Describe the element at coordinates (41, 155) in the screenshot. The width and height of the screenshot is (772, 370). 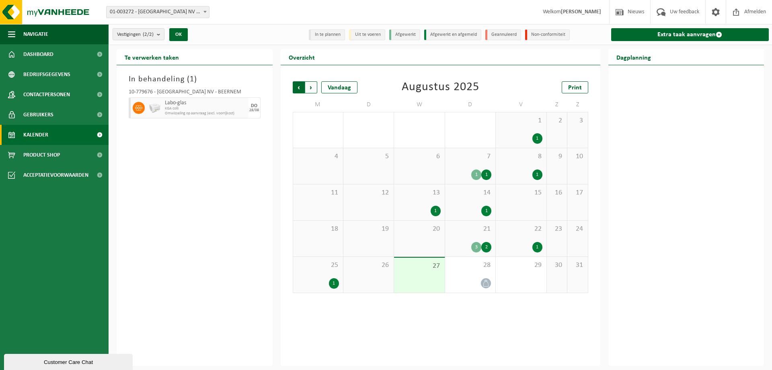
I see `span: Product Shop` at that location.